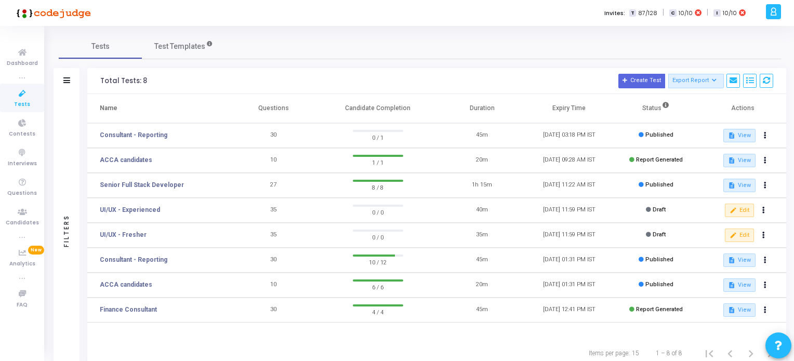  Describe the element at coordinates (482, 211) in the screenshot. I see `td: 40m` at that location.